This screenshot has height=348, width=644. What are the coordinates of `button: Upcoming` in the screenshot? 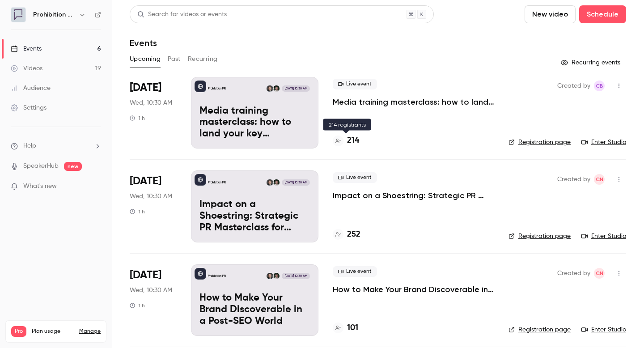 It's located at (145, 59).